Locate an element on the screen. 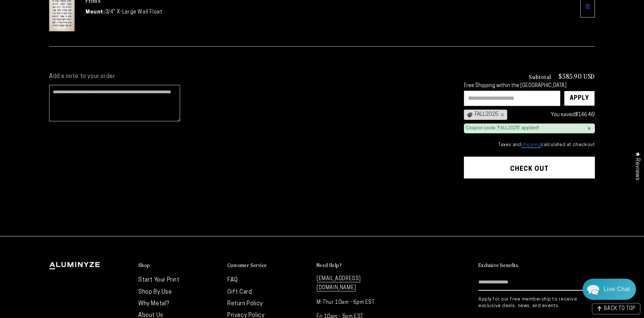 Image resolution: width=644 pixels, height=318 pixels. a: Why Metal? is located at coordinates (154, 304).